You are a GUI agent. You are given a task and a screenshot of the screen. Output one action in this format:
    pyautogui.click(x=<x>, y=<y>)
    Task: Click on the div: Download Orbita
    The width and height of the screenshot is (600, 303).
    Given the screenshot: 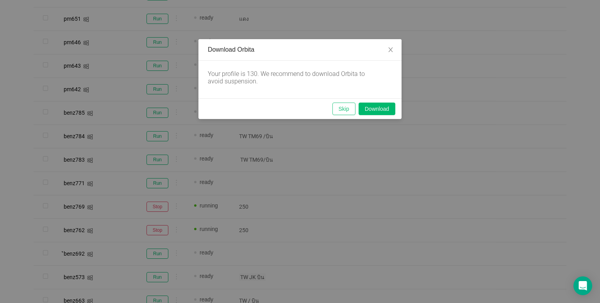 What is the action you would take?
    pyautogui.click(x=300, y=50)
    